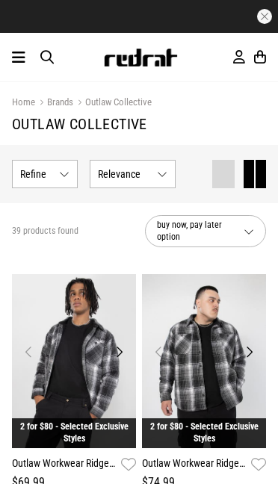 This screenshot has width=278, height=484. Describe the element at coordinates (194, 231) in the screenshot. I see `span: buy now, pay later option` at that location.